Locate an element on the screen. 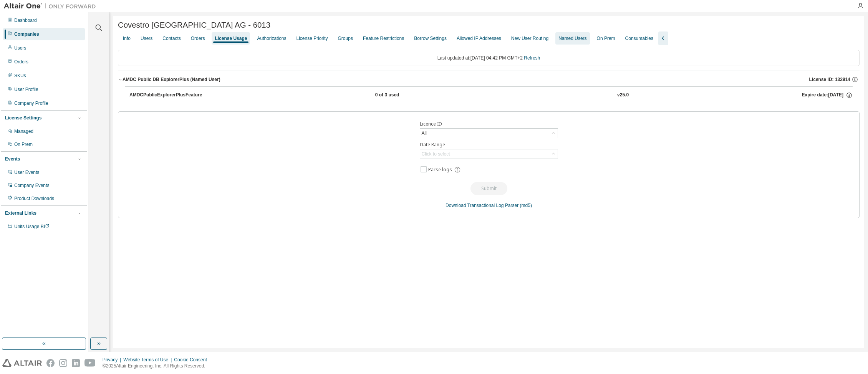 This screenshot has width=868, height=374. div: Cookie Consent is located at coordinates (192, 360).